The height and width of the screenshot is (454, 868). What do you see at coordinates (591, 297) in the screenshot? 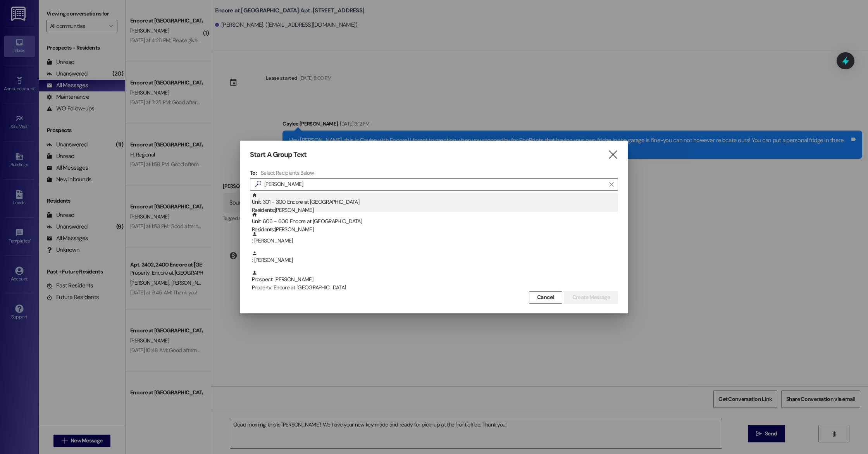
I see `button: Create Message` at bounding box center [591, 297].